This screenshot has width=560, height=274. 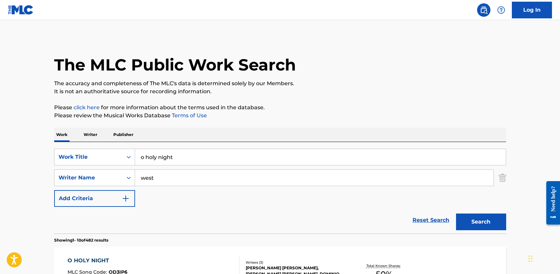 I want to click on img: help, so click(x=502, y=10).